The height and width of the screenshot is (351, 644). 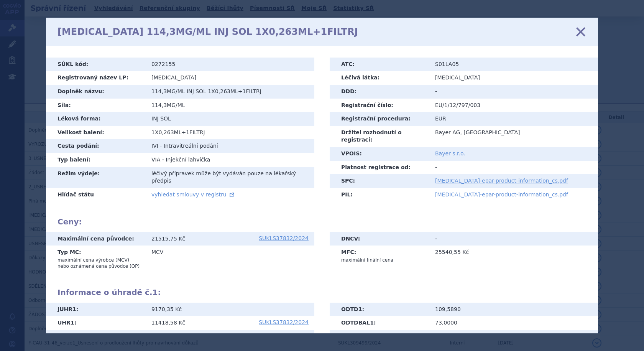 I want to click on th: Léčivá látka:, so click(x=380, y=78).